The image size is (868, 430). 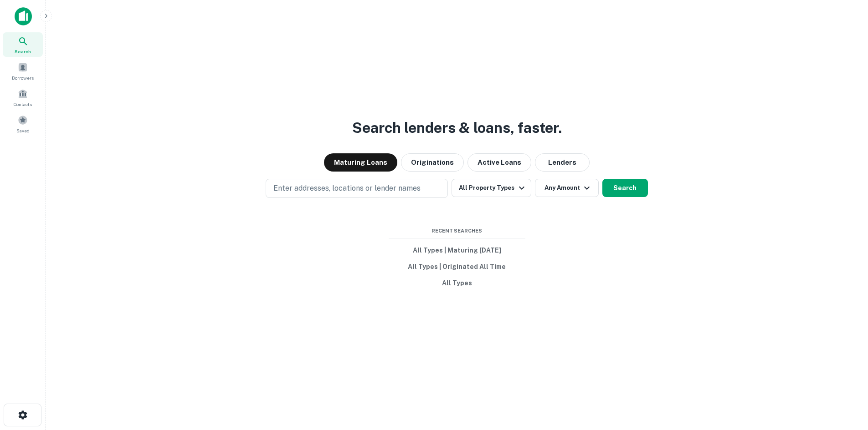 What do you see at coordinates (23, 131) in the screenshot?
I see `span: Saved` at bounding box center [23, 131].